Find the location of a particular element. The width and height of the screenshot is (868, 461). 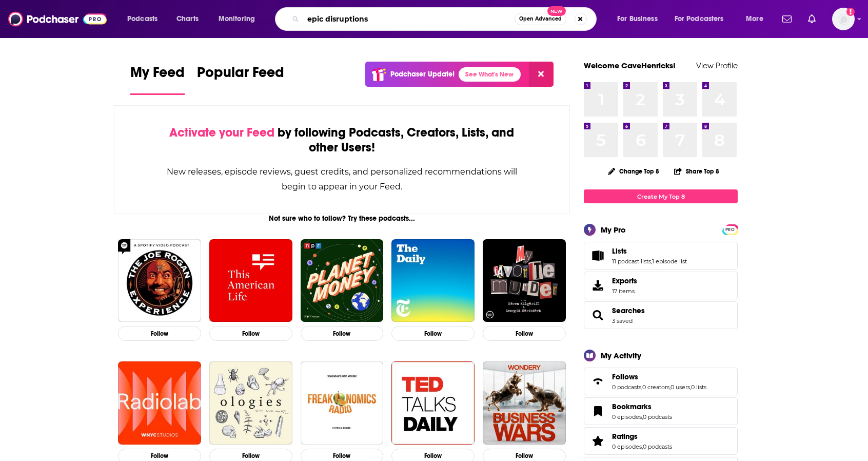

div: My Activity is located at coordinates (621, 355).